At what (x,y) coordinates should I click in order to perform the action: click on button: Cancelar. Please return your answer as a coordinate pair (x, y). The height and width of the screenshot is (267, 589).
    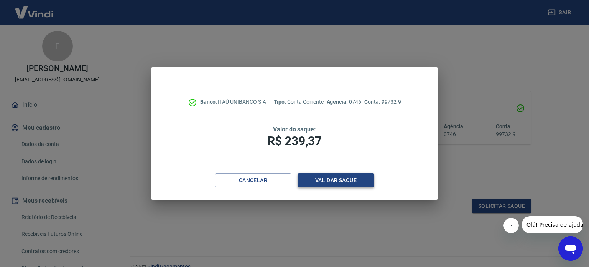
    Looking at the image, I should click on (253, 180).